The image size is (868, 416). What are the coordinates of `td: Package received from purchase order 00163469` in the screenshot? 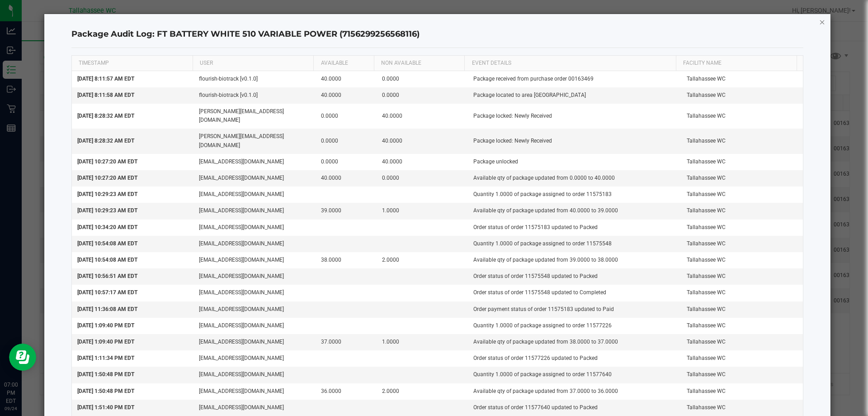 It's located at (575, 79).